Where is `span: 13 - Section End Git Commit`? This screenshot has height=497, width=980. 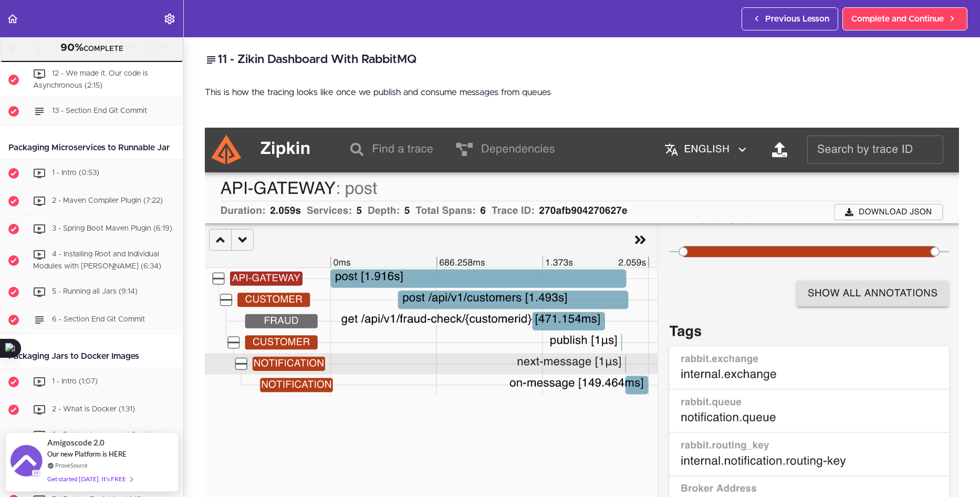
span: 13 - Section End Git Commit is located at coordinates (99, 111).